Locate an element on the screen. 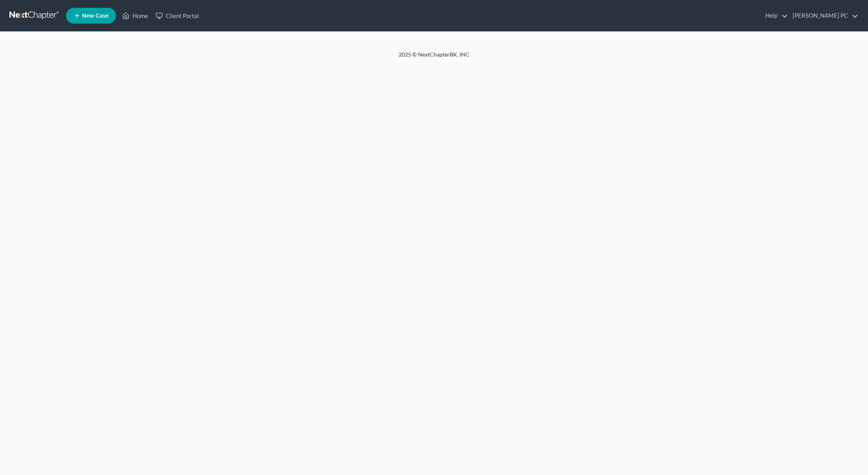  new-legal-case-button: New Case is located at coordinates (91, 16).